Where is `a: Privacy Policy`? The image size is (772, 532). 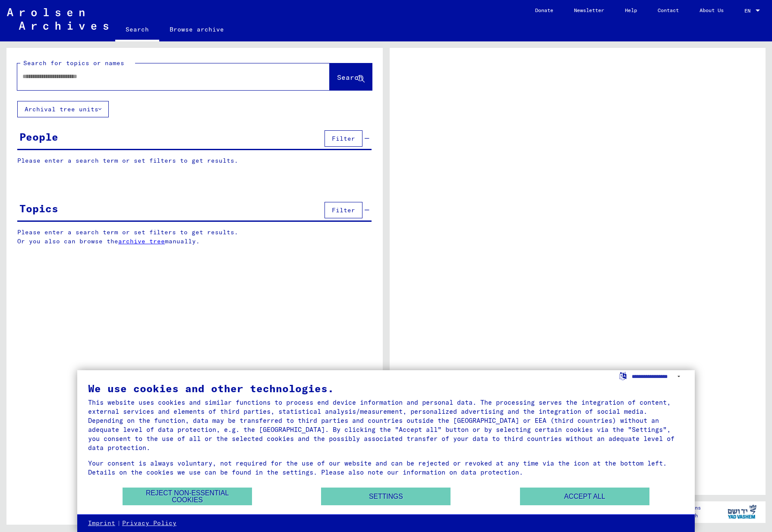
a: Privacy Policy is located at coordinates (150, 523).